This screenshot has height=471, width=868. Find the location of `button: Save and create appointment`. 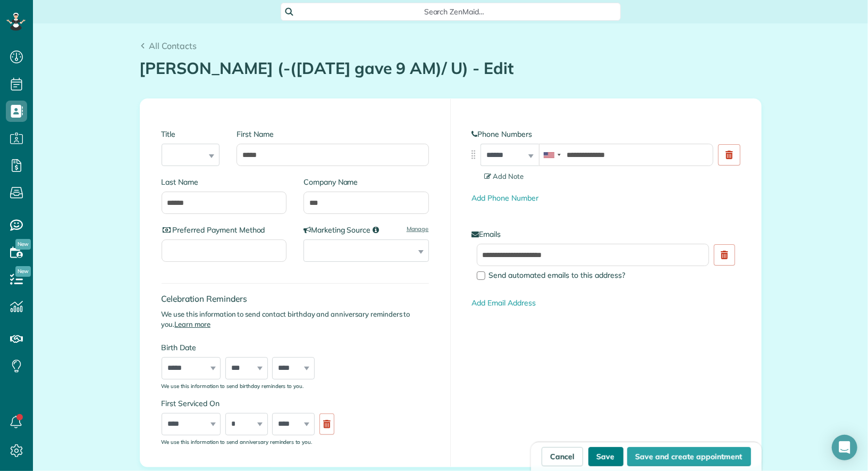

button: Save and create appointment is located at coordinates (689, 456).